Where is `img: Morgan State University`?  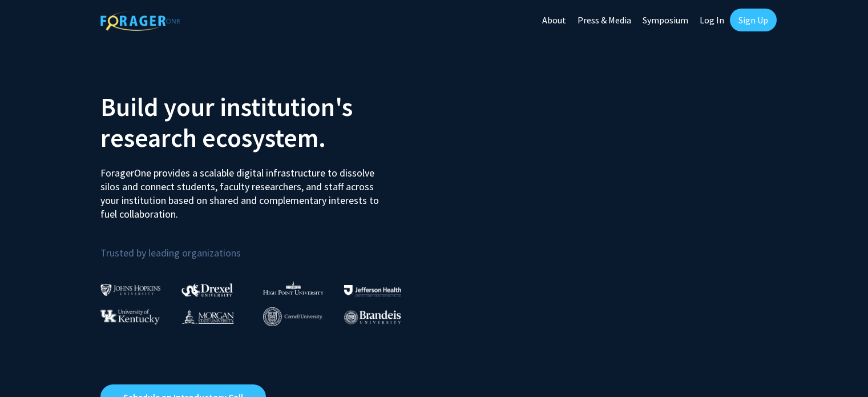
img: Morgan State University is located at coordinates (208, 316).